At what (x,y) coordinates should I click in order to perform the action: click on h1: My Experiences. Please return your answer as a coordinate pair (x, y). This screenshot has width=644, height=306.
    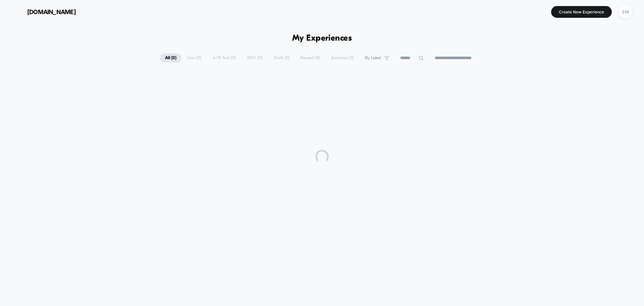
    Looking at the image, I should click on (322, 38).